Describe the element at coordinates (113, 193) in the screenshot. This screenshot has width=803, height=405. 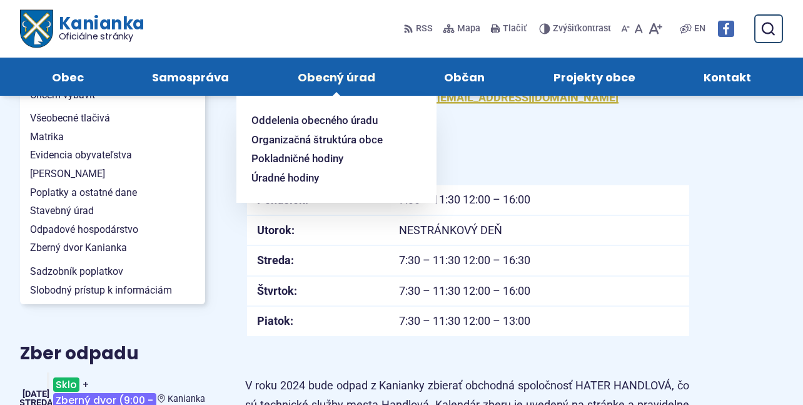
I see `span: Poplatky a ostatné dane` at that location.